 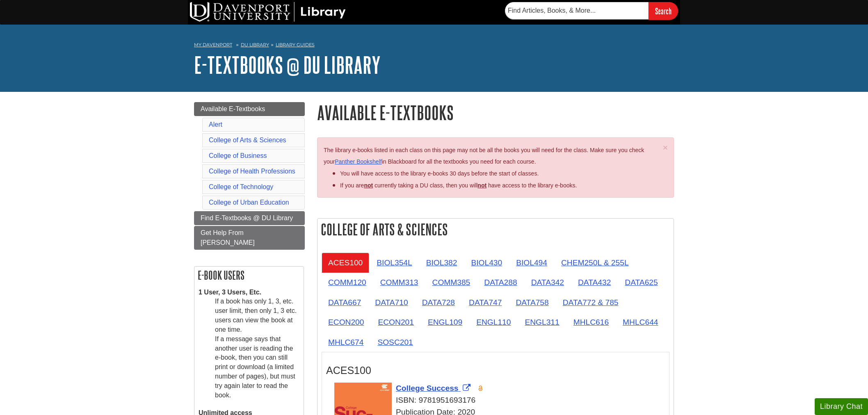 What do you see at coordinates (441, 263) in the screenshot?
I see `a: BIOL382` at bounding box center [441, 263].